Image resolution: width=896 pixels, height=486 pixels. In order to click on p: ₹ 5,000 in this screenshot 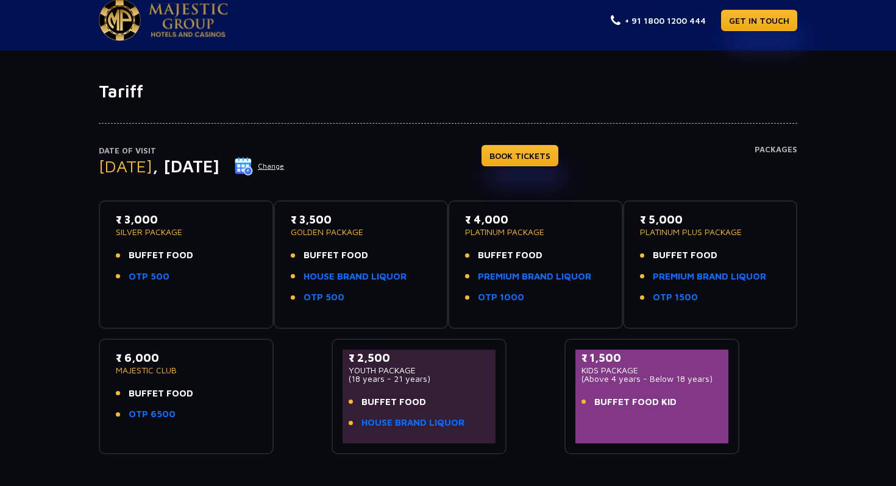, I will do `click(710, 219)`.